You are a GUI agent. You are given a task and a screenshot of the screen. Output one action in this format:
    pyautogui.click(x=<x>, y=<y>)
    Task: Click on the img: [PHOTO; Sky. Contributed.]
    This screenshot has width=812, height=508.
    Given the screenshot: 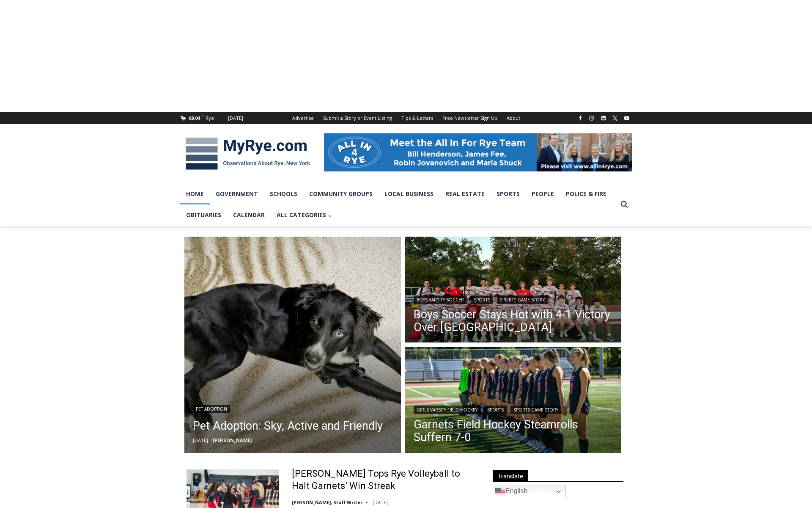 What is the action you would take?
    pyautogui.click(x=293, y=345)
    